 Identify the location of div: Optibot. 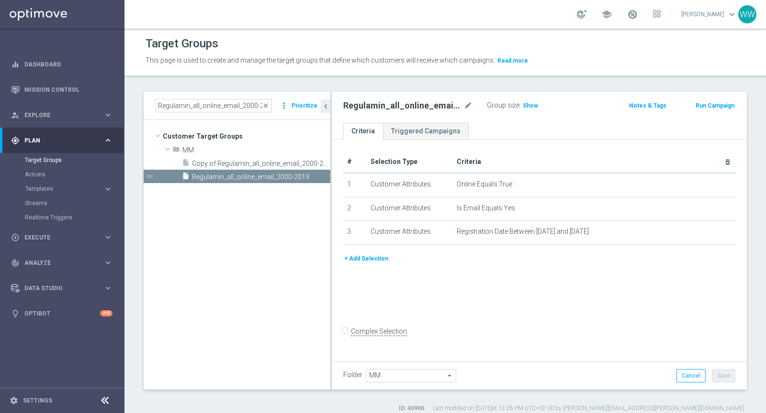
(62, 313).